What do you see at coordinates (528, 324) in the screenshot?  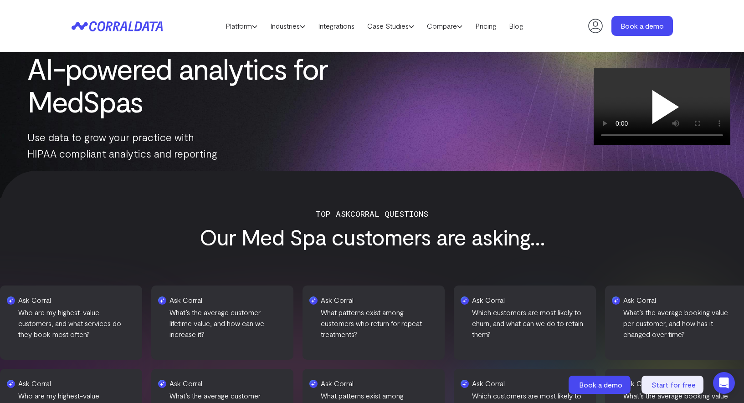 I see `p: Which customers are most likely to churn, and what can we do to retain them?` at bounding box center [528, 324].